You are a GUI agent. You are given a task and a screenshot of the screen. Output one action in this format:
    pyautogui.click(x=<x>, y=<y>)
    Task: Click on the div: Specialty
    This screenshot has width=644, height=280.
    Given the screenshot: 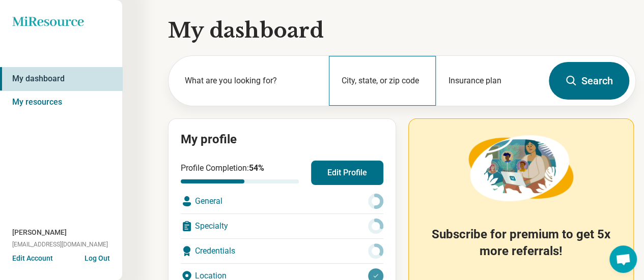 What is the action you would take?
    pyautogui.click(x=282, y=227)
    